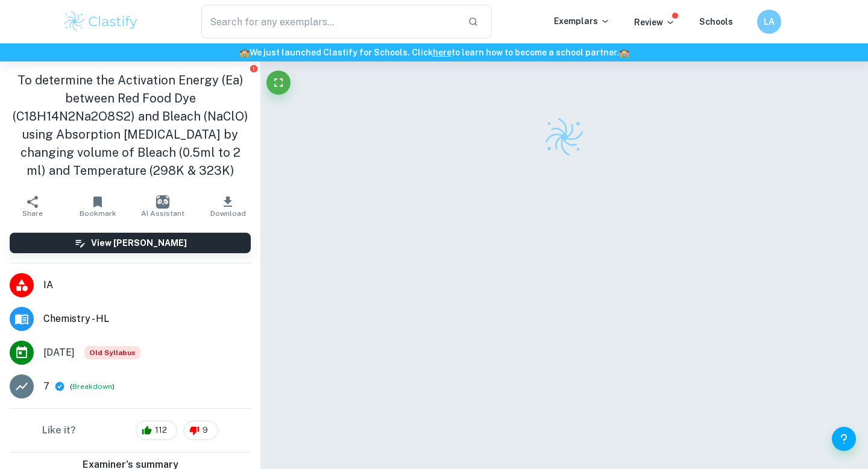  Describe the element at coordinates (278, 83) in the screenshot. I see `button: Fullscreen` at that location.